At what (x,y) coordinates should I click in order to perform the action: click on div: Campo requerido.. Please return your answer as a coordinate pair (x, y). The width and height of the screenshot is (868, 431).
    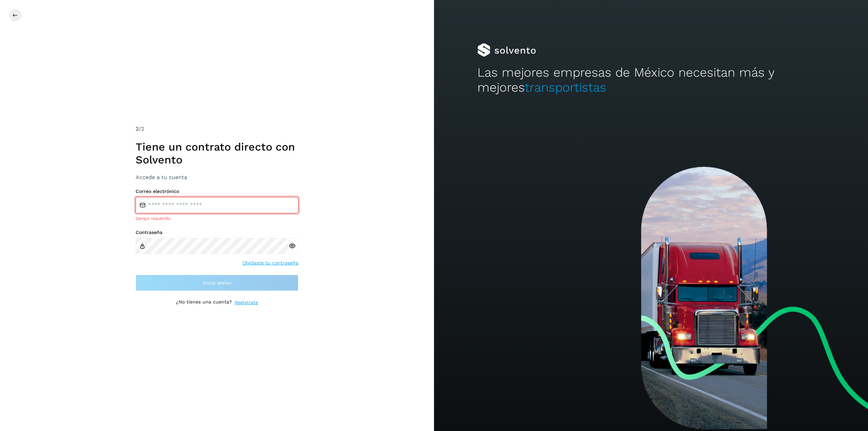
    Looking at the image, I should click on (217, 218).